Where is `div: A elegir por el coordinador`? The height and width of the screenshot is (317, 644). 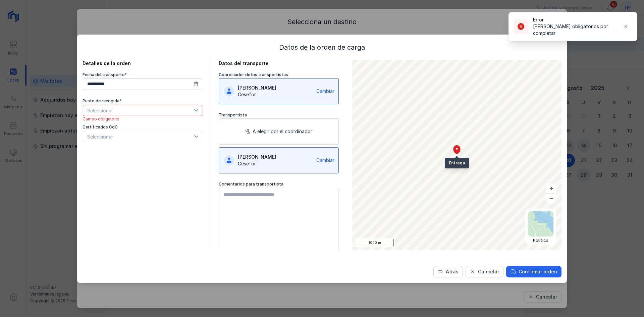 div: A elegir por el coordinador is located at coordinates (283, 131).